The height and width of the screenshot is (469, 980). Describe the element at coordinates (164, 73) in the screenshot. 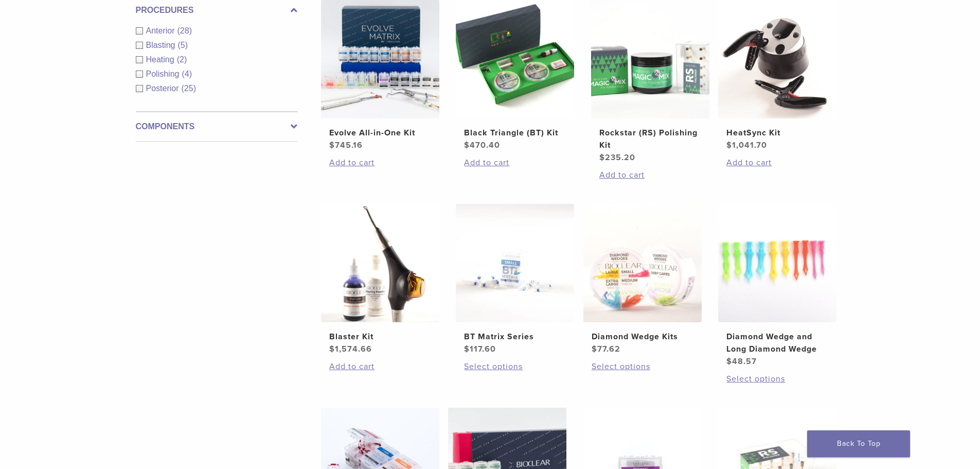

I see `span: Polishing` at that location.